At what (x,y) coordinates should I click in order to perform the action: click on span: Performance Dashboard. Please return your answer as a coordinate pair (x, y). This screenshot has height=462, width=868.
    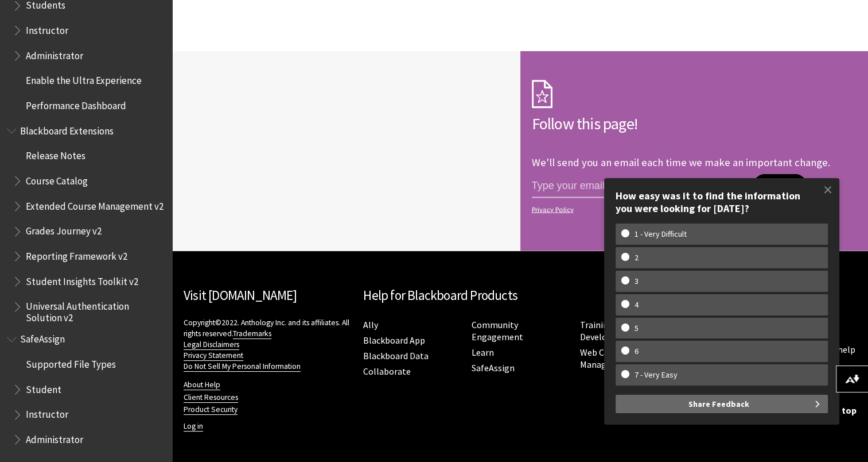
    Looking at the image, I should click on (76, 103).